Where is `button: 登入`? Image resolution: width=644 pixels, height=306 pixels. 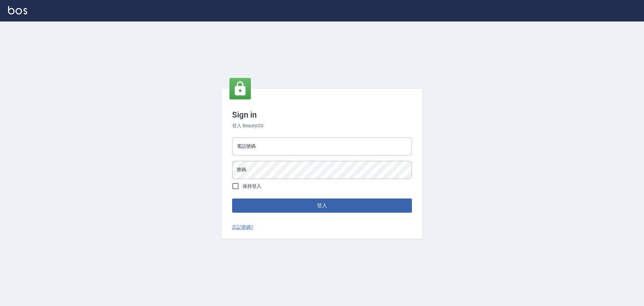
button: 登入 is located at coordinates (322, 206).